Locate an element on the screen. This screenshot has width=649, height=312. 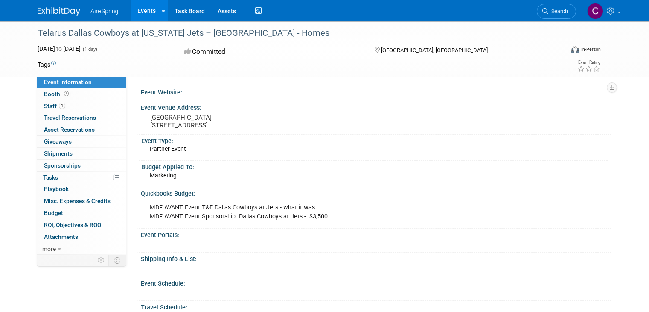
span: Booth not reserved yet is located at coordinates (66, 93).